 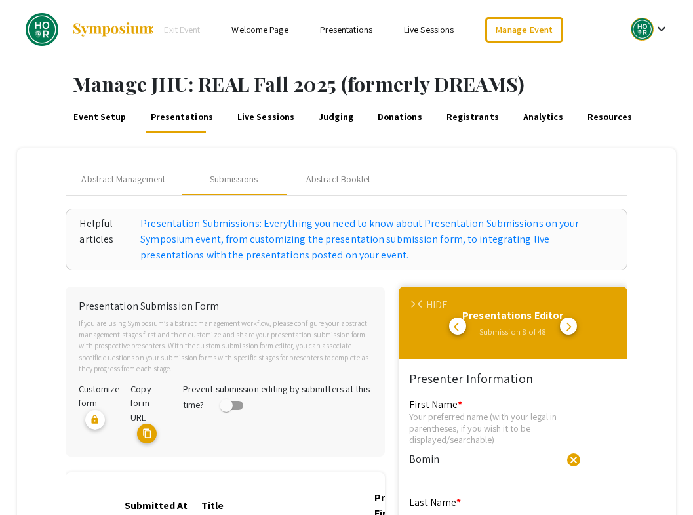 I want to click on mat-icon: copy URL, so click(x=147, y=433).